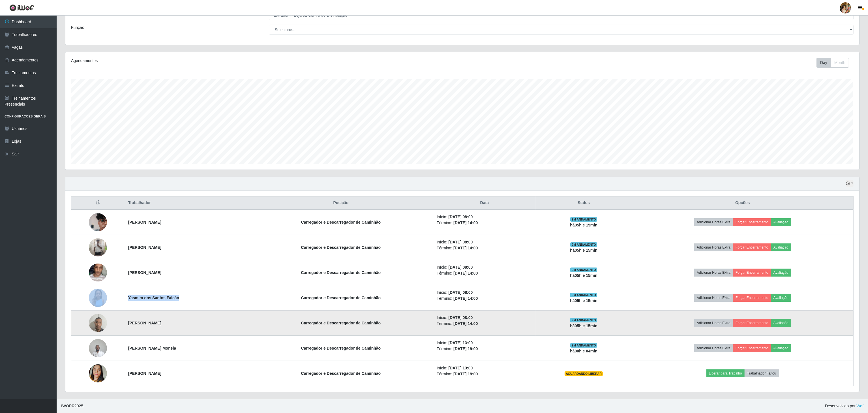  Describe the element at coordinates (859, 406) in the screenshot. I see `a: iWof` at that location.